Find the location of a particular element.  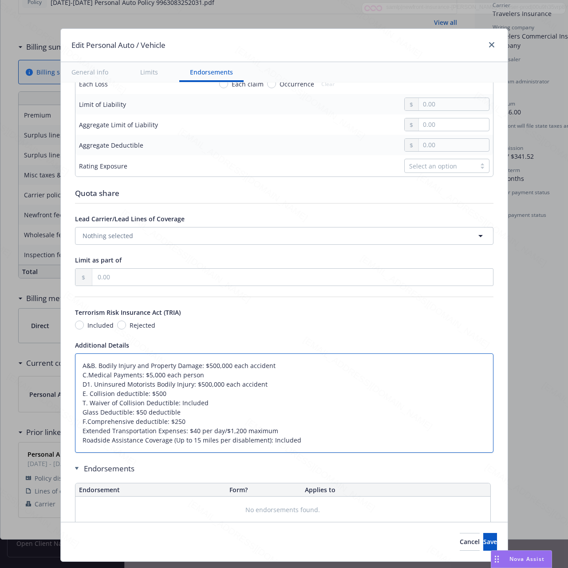

button: Nova Assist is located at coordinates (521, 559).